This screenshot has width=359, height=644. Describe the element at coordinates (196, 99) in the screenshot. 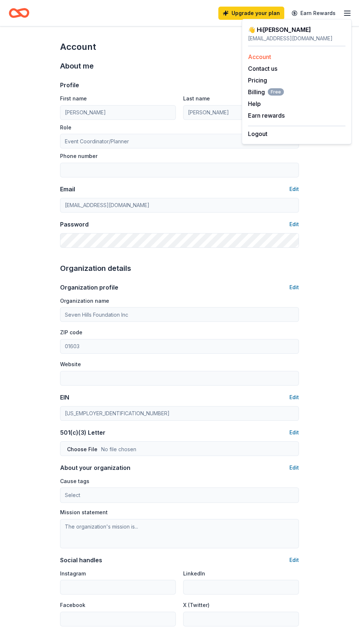

I see `label: Last name` at that location.